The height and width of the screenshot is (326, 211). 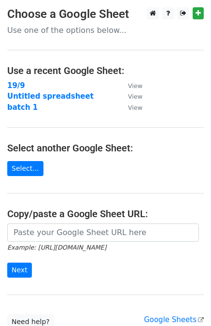 What do you see at coordinates (19, 270) in the screenshot?
I see `input: Next` at bounding box center [19, 270].